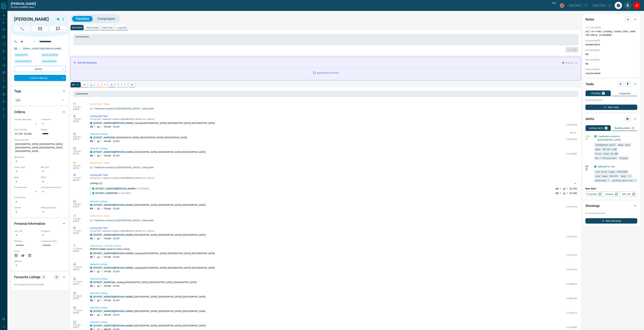 This screenshot has width=644, height=330. I want to click on p: $2,300, so click(116, 301).